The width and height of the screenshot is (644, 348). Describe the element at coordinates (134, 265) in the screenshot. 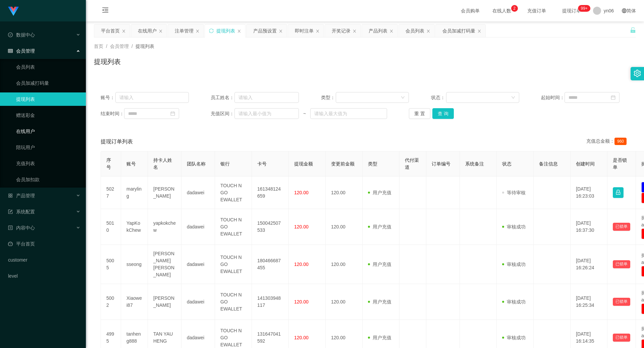

I see `td: sseong` at that location.